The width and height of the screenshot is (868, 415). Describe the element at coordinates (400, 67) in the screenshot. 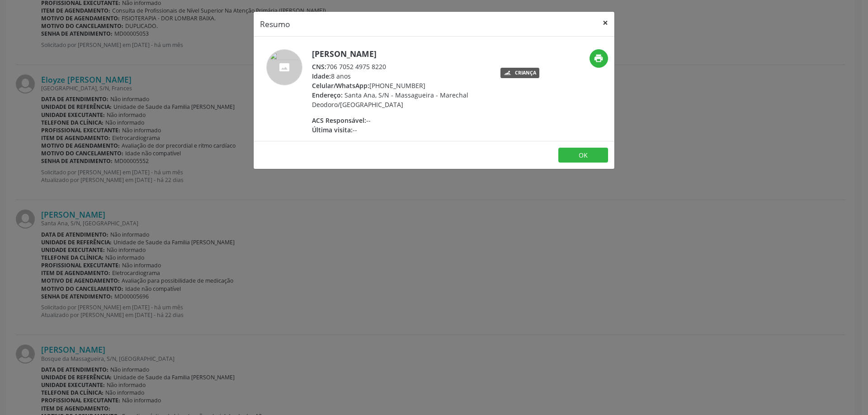

I see `div: 706 7052 4975 8220` at that location.